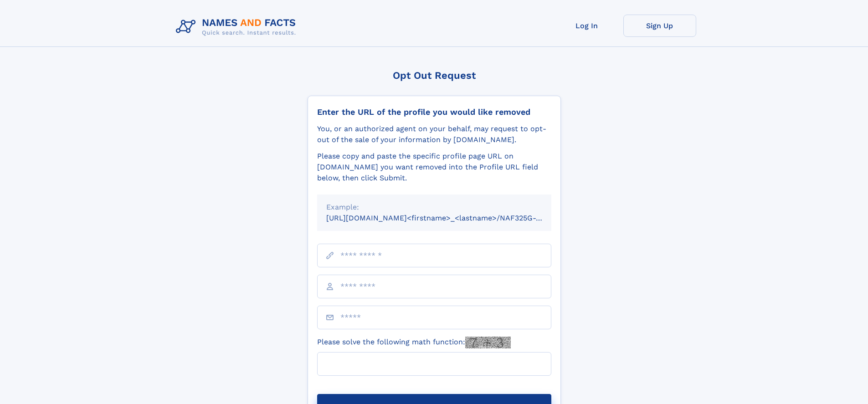 The image size is (868, 404). Describe the element at coordinates (434, 207) in the screenshot. I see `div: Example:` at that location.